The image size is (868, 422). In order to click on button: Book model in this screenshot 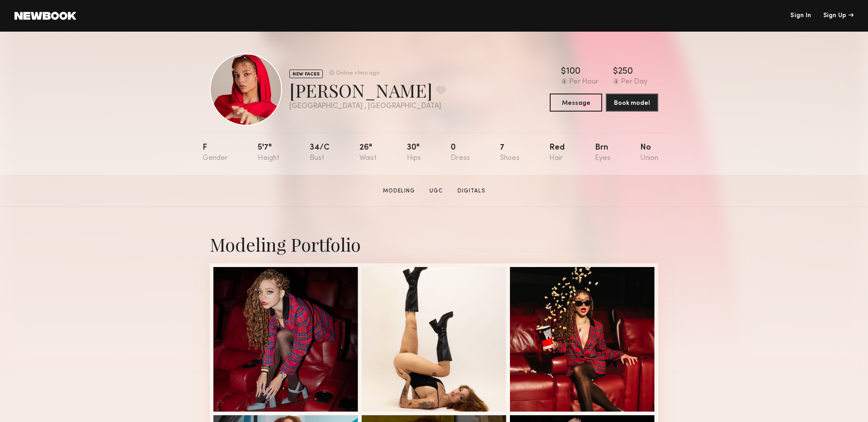, I will do `click(632, 103)`.